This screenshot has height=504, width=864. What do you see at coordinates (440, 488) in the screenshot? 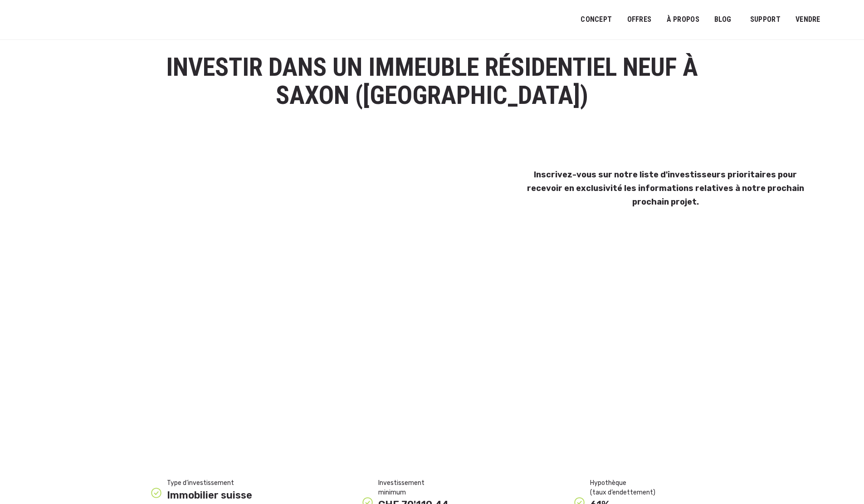
I see `div: Investissement minimum` at bounding box center [440, 488].